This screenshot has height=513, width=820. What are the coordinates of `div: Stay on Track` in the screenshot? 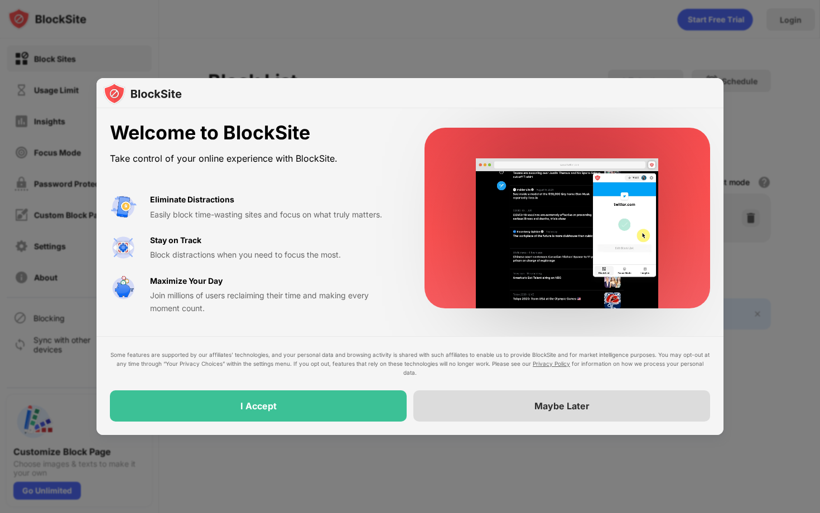 It's located at (176, 240).